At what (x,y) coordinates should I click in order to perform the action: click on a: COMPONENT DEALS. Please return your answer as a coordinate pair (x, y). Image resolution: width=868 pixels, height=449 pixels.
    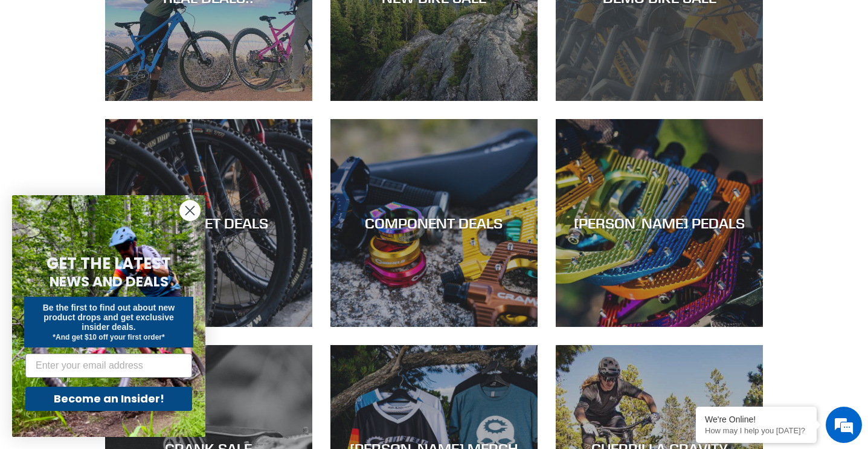
    Looking at the image, I should click on (434, 222).